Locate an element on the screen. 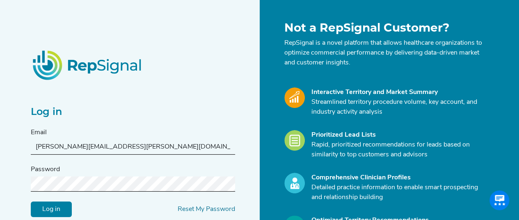  div: Prioritized Lead Lists is located at coordinates (398, 135).